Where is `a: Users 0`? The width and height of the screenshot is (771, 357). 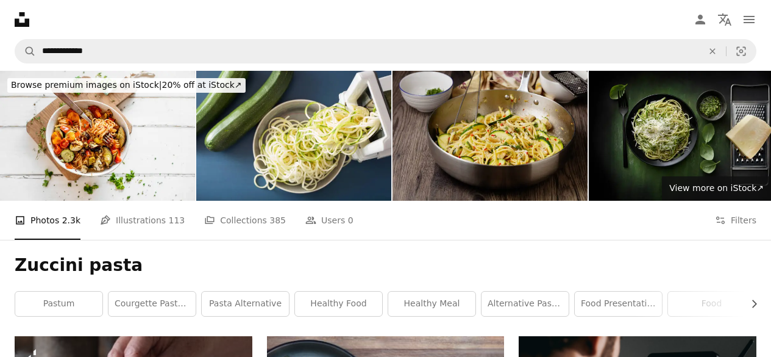
a: Users 0 is located at coordinates (329, 220).